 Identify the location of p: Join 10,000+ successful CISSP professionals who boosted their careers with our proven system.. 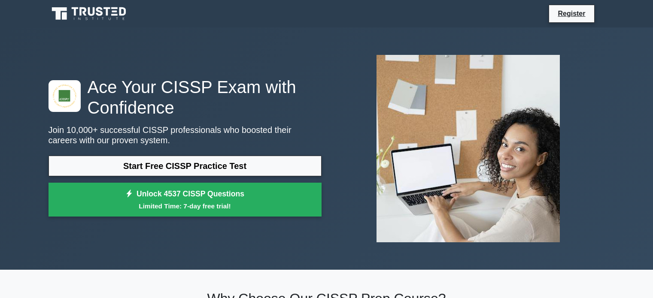
(185, 135).